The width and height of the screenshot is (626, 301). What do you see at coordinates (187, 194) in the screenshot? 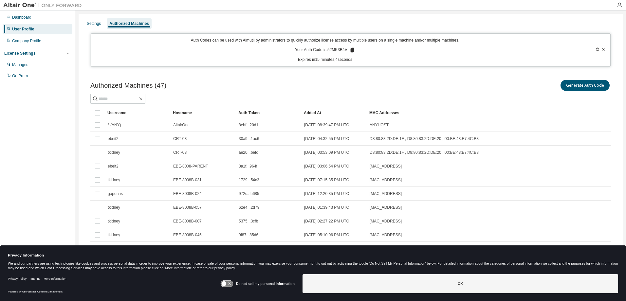
I see `span: EBE-8008B-024` at bounding box center [187, 194].